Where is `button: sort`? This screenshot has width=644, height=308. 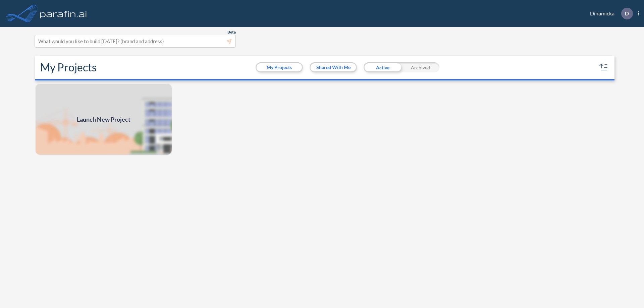 button: sort is located at coordinates (604, 67).